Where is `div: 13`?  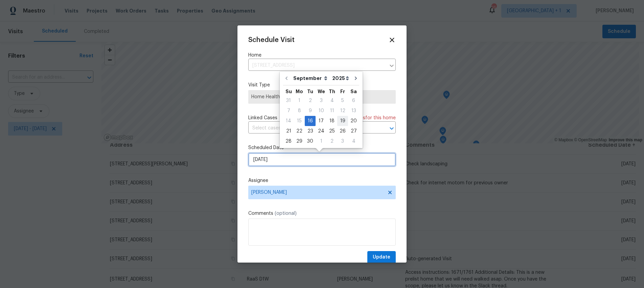 div: 13 is located at coordinates (354, 111).